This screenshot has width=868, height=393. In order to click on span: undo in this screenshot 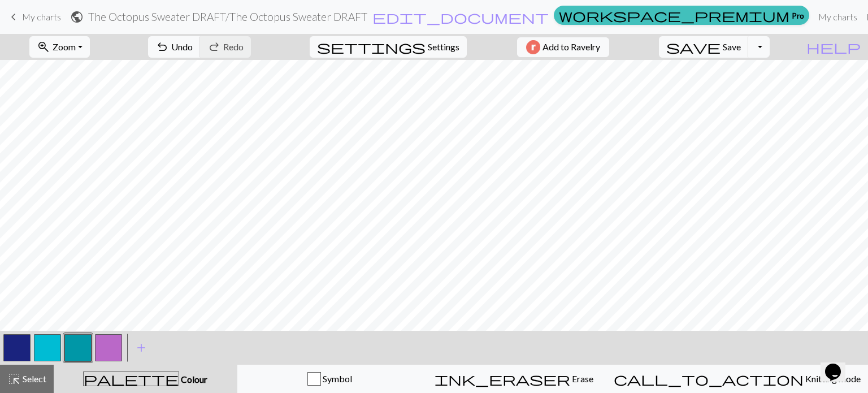, I will do `click(162, 47)`.